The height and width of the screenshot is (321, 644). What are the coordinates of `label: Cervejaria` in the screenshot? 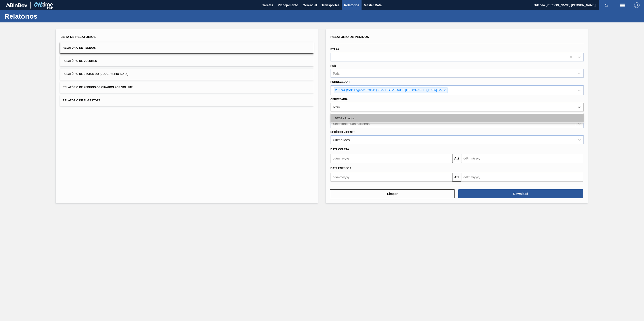 It's located at (339, 100).